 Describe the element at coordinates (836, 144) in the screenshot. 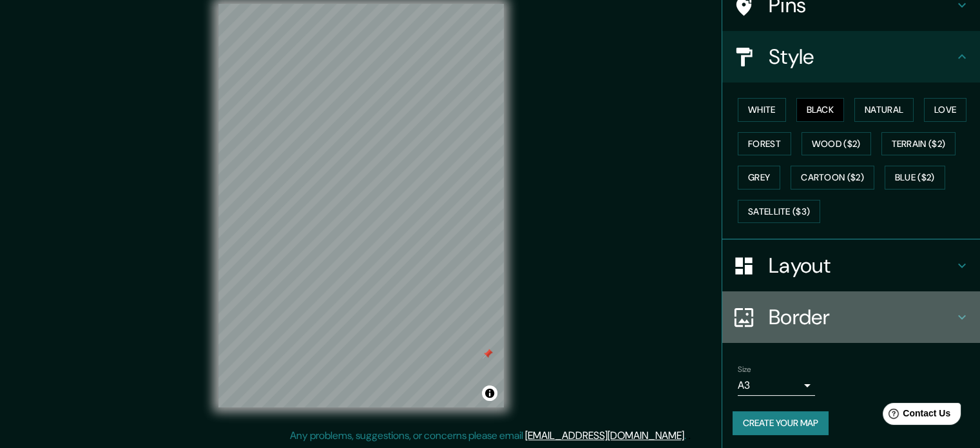

I see `button: Wood ($2)` at that location.